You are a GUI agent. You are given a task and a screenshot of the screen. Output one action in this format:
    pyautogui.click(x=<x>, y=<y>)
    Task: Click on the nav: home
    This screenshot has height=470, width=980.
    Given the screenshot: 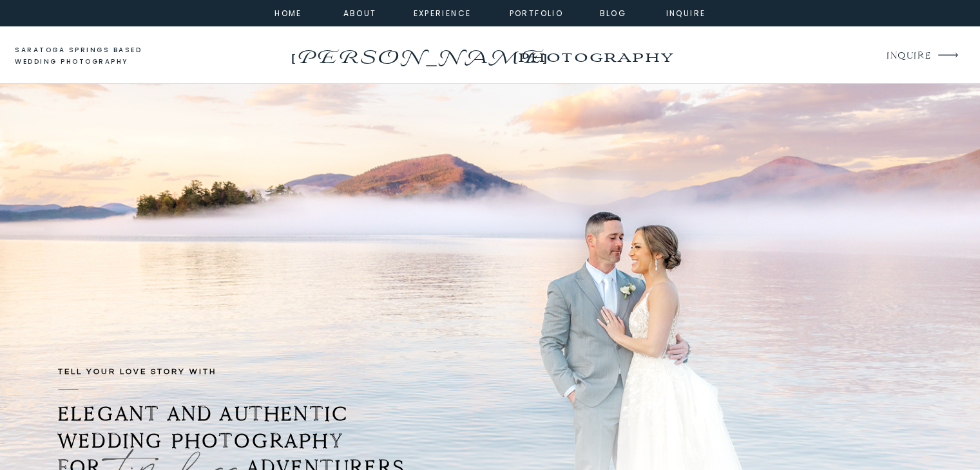 What is the action you would take?
    pyautogui.click(x=289, y=12)
    